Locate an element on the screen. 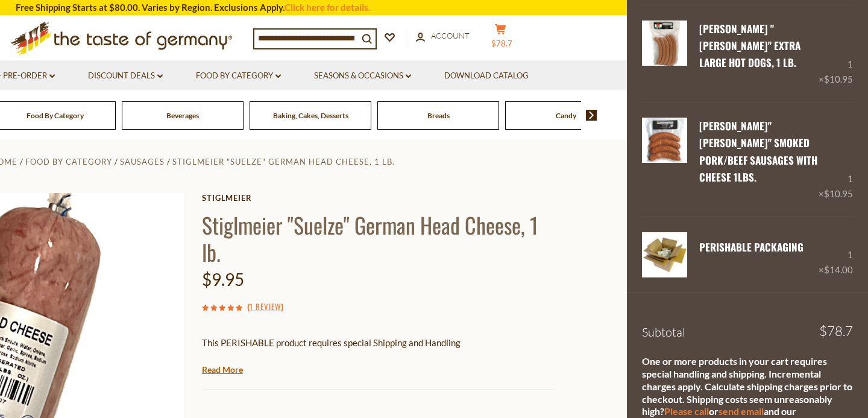 This screenshot has width=868, height=418. a: Baking, Cakes, Desserts is located at coordinates (311, 115).